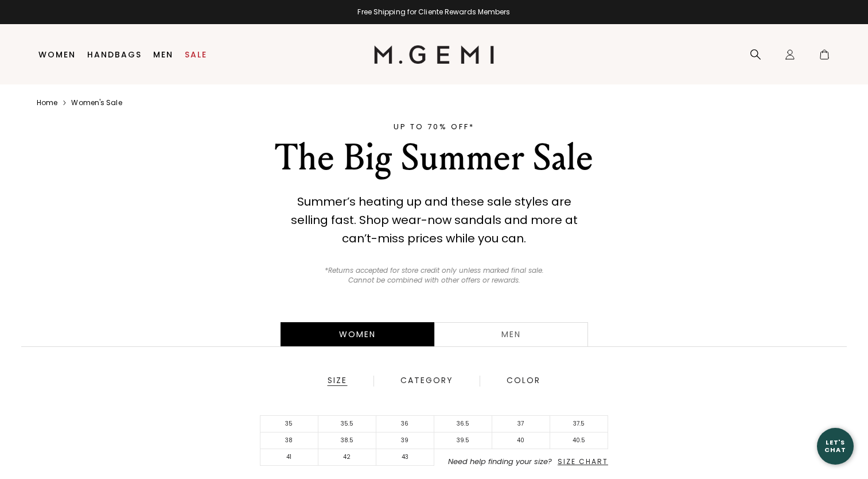 The image size is (868, 479). I want to click on div: Category, so click(427, 381).